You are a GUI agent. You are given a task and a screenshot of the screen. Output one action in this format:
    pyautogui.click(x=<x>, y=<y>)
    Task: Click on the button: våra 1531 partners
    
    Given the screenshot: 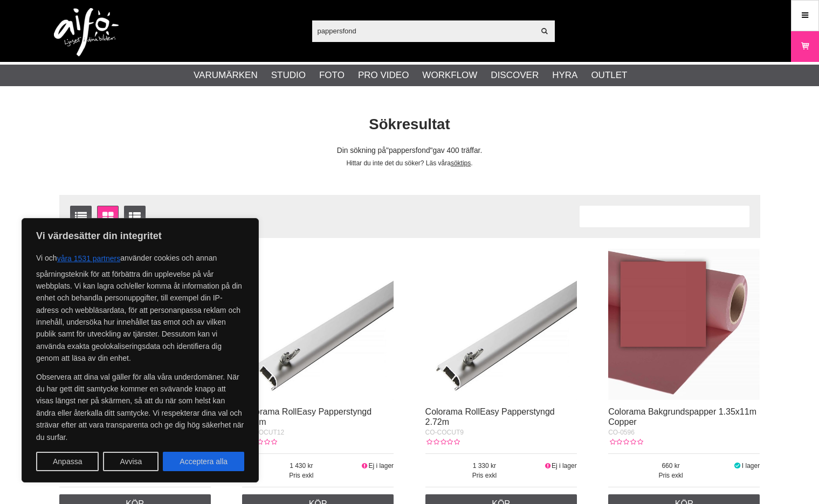 What is the action you would take?
    pyautogui.click(x=89, y=258)
    